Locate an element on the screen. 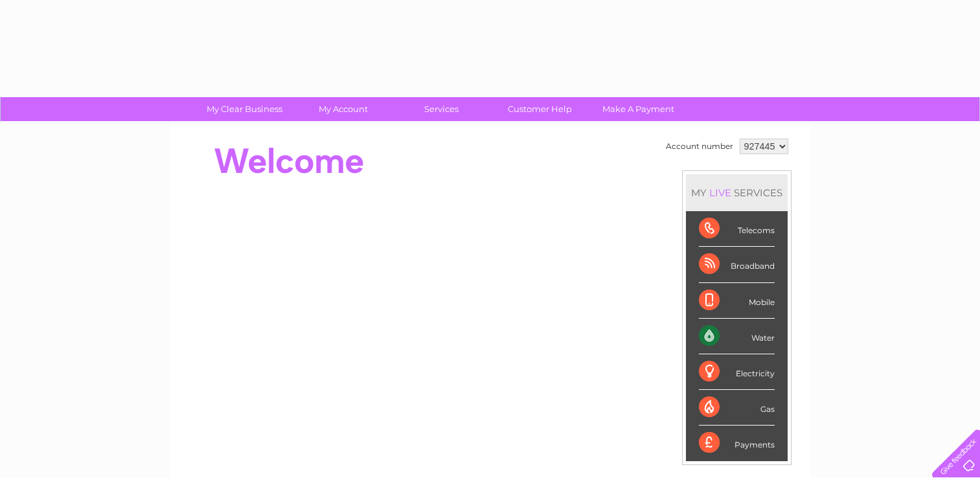 The image size is (980, 478). div: LIVE is located at coordinates (720, 193).